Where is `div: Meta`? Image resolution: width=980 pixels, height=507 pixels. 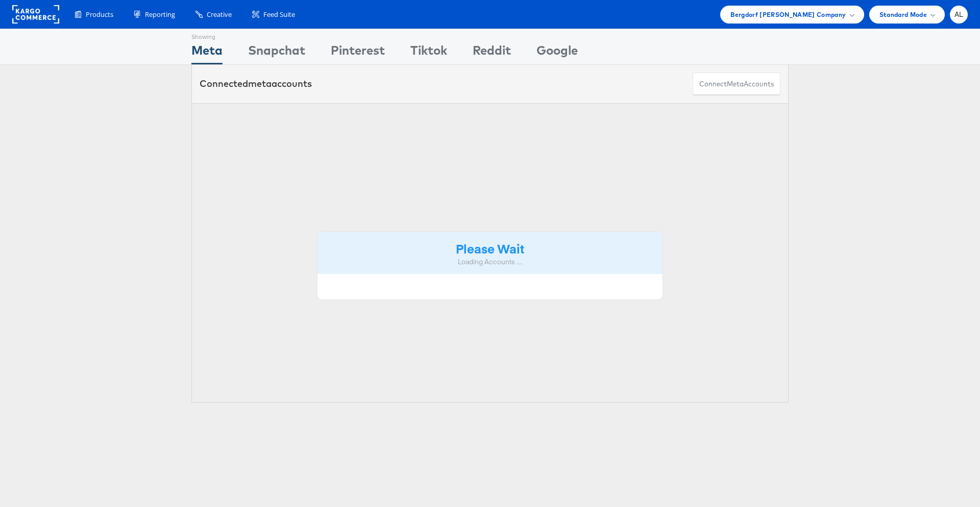
div: Meta is located at coordinates (206, 53).